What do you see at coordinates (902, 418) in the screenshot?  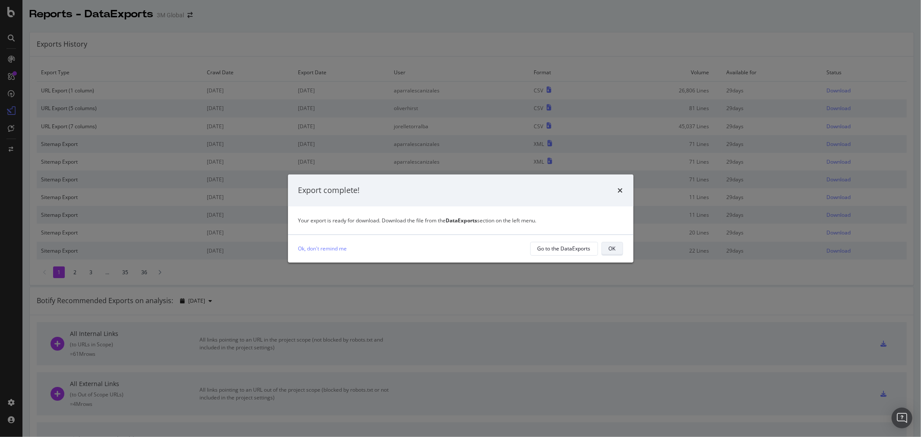 I see `div: Open Intercom Messenger` at bounding box center [902, 418].